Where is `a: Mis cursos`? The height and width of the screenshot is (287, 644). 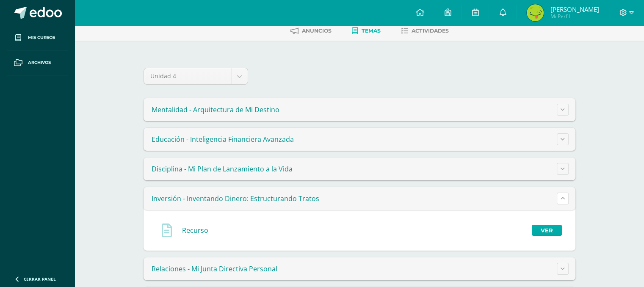 a: Mis cursos is located at coordinates (37, 38).